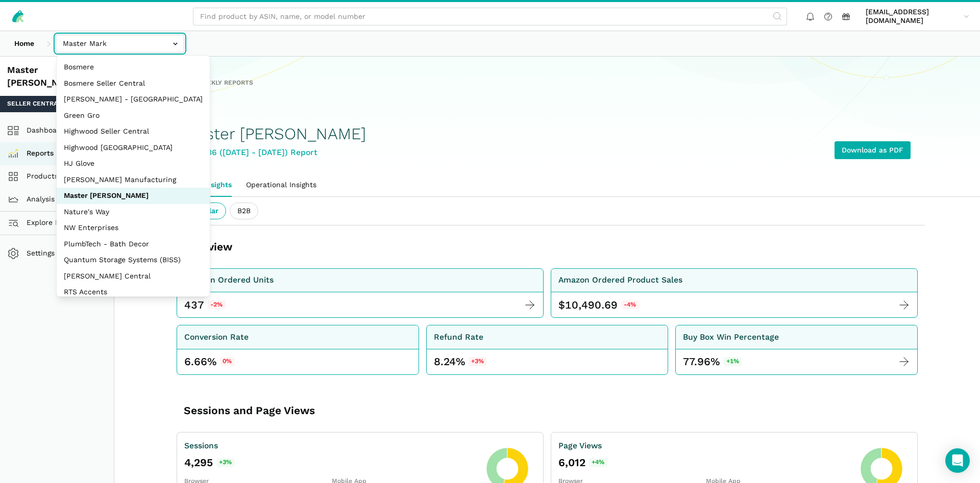 The image size is (980, 483). What do you see at coordinates (133, 212) in the screenshot?
I see `button: Nature's Way` at bounding box center [133, 212].